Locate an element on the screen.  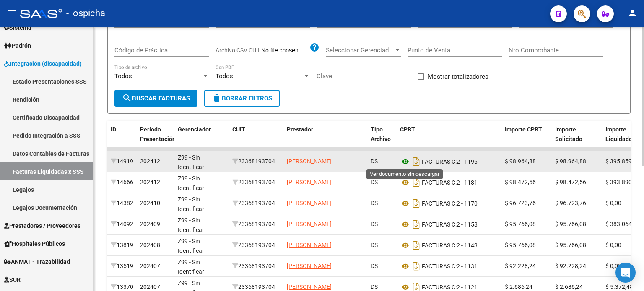
datatable-header-cell: ID is located at coordinates (122, 139).